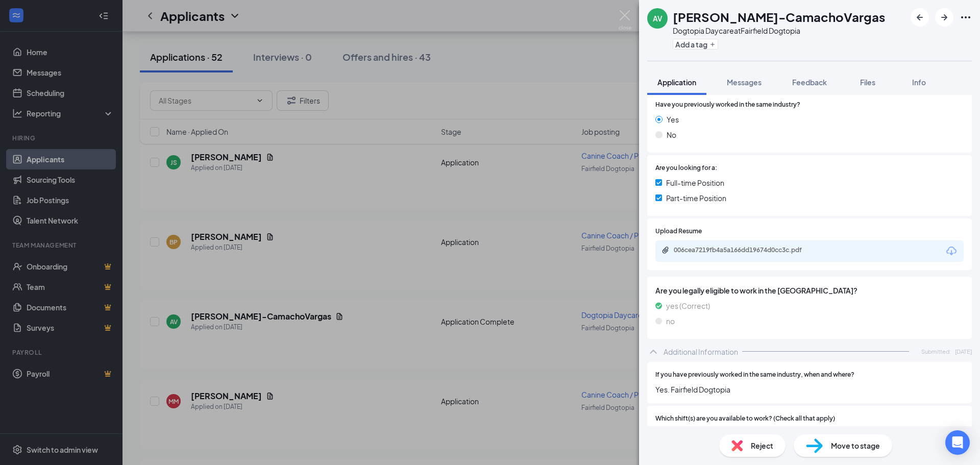 The height and width of the screenshot is (465, 980). I want to click on span: Feedback, so click(810, 82).